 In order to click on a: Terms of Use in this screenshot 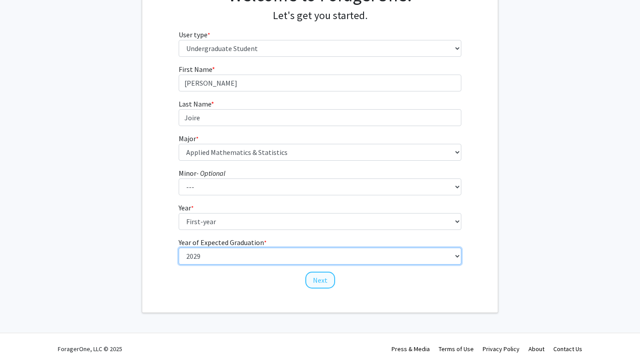, I will do `click(456, 349)`.